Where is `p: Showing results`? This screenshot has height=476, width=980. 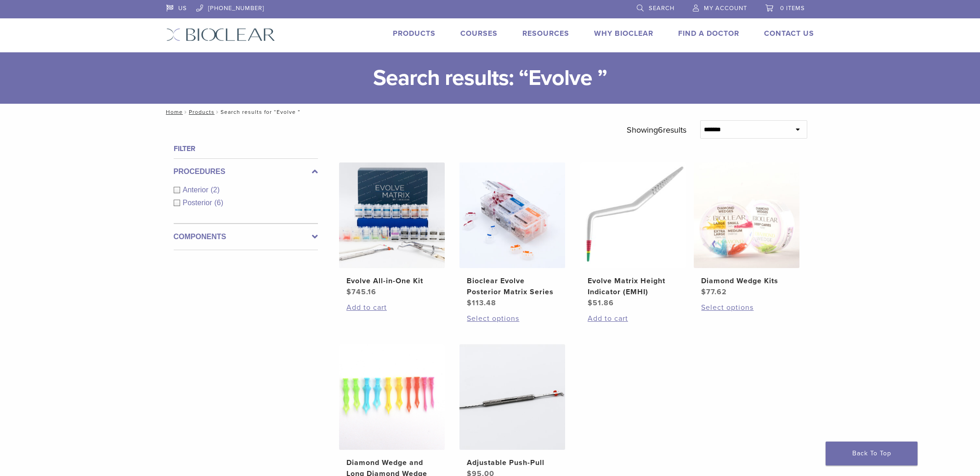 p: Showing results is located at coordinates (657, 130).